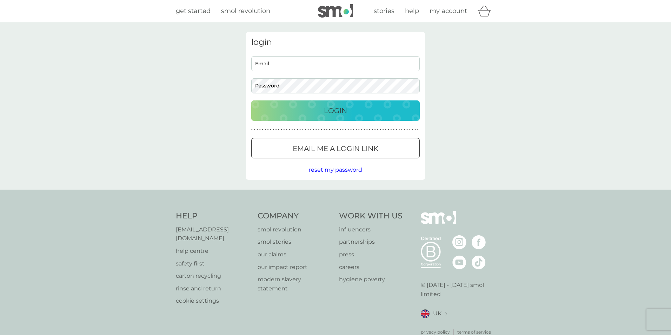 Image resolution: width=671 pixels, height=335 pixels. I want to click on p: hygiene poverty, so click(370, 279).